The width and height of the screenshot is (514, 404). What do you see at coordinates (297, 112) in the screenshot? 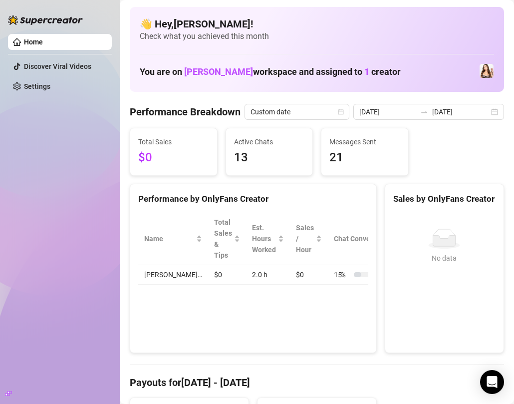
I see `span: Custom date` at bounding box center [297, 112].